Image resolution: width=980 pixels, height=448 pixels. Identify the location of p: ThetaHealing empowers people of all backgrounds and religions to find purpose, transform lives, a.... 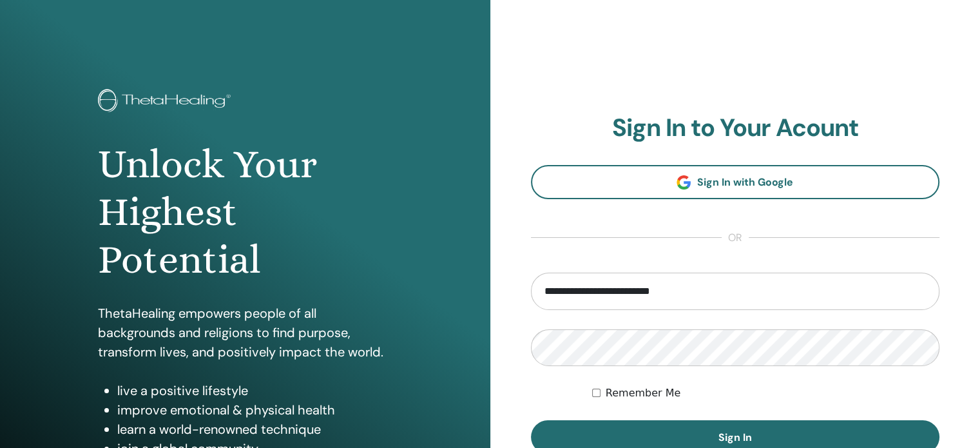
(245, 333).